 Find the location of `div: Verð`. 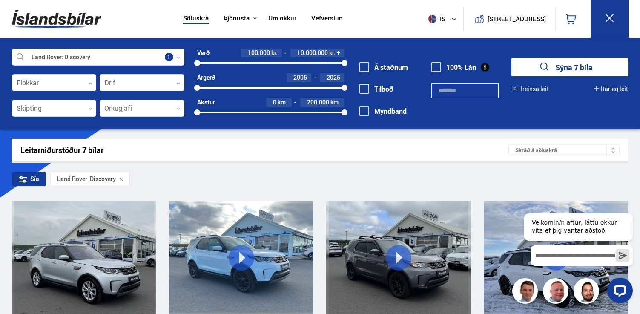

div: Verð is located at coordinates (203, 53).